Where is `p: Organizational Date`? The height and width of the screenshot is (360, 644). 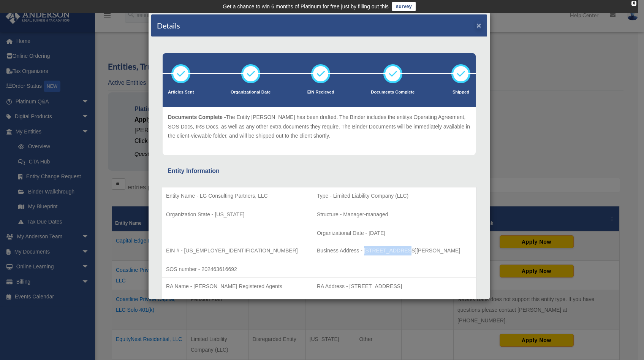 p: Organizational Date is located at coordinates (250, 92).